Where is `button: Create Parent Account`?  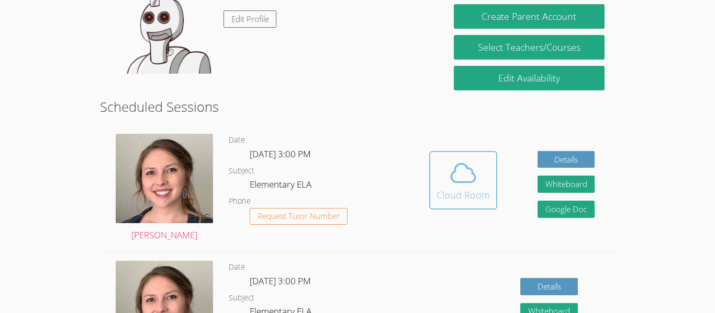 button: Create Parent Account is located at coordinates (529, 16).